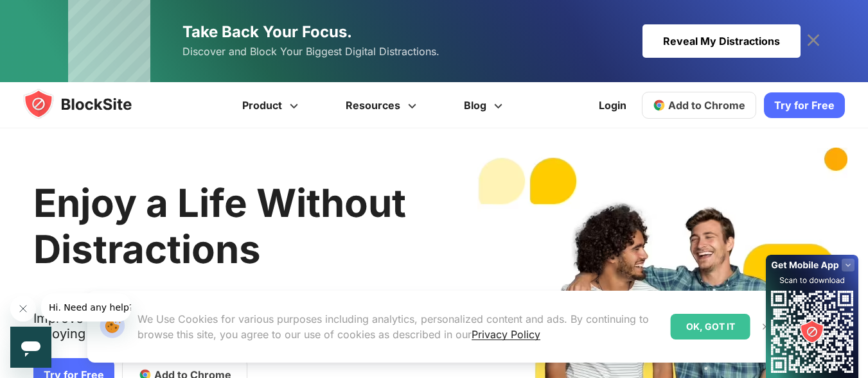 Image resolution: width=868 pixels, height=378 pixels. What do you see at coordinates (711, 327) in the screenshot?
I see `div: OK, GOT IT` at bounding box center [711, 327].